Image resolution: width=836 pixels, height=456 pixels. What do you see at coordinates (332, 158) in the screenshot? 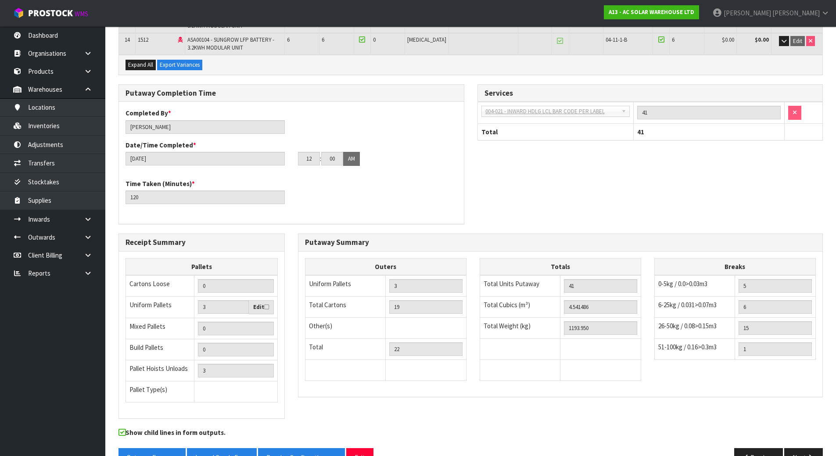
I see `input: MM` at bounding box center [332, 158].